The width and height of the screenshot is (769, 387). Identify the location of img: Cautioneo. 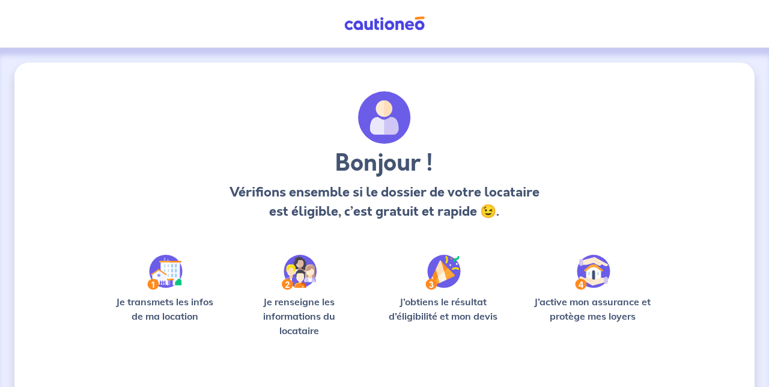
(384, 23).